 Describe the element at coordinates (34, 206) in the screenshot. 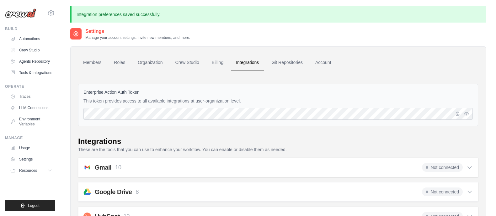

I see `span: Logout` at that location.